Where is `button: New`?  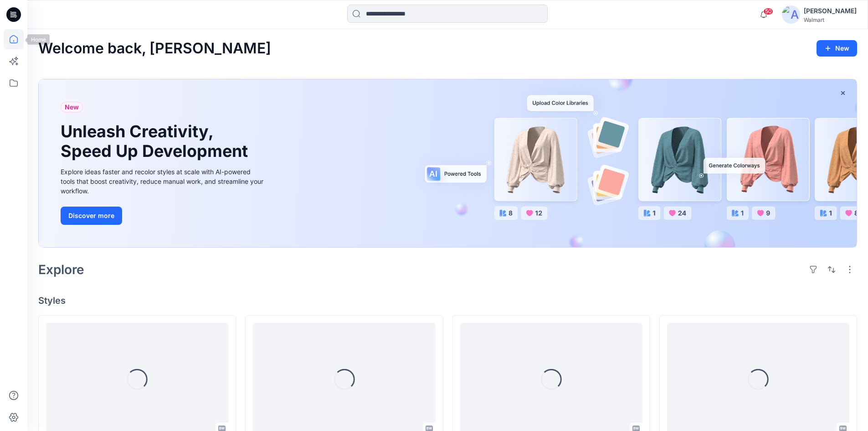 button: New is located at coordinates (837, 49).